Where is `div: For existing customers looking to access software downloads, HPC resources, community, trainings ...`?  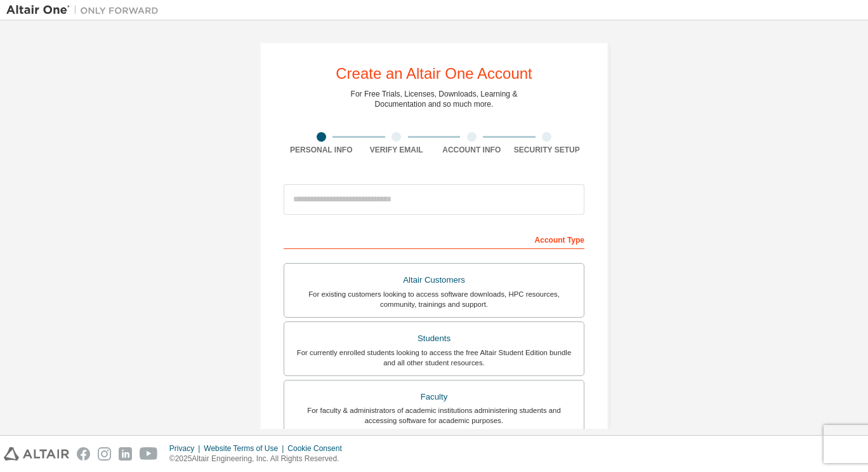 div: For existing customers looking to access software downloads, HPC resources, community, trainings ... is located at coordinates (434, 299).